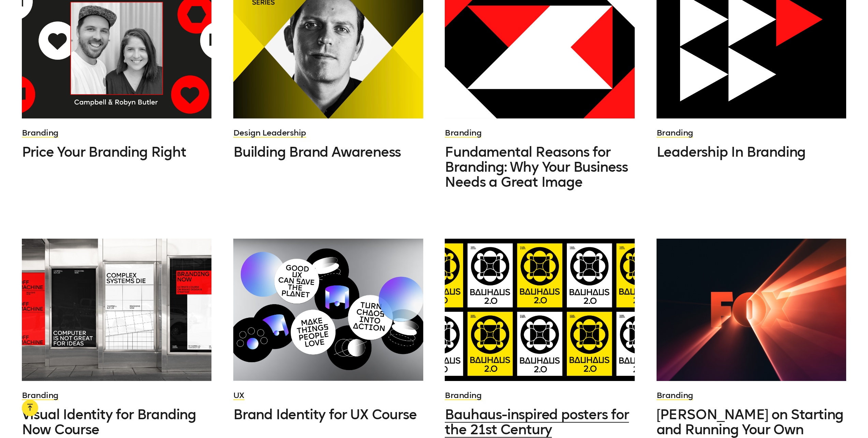  I want to click on span: Price Your Branding Right, so click(104, 152).